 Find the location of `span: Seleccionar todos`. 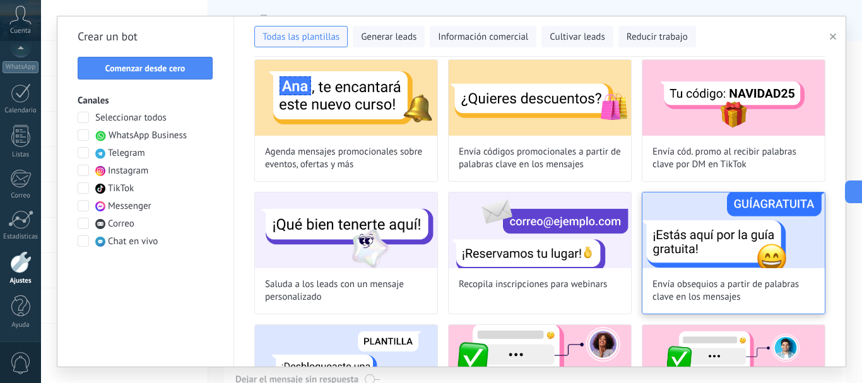

span: Seleccionar todos is located at coordinates (131, 118).